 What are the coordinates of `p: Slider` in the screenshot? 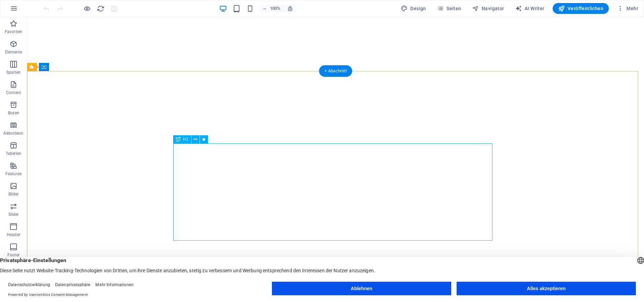 It's located at (13, 215).